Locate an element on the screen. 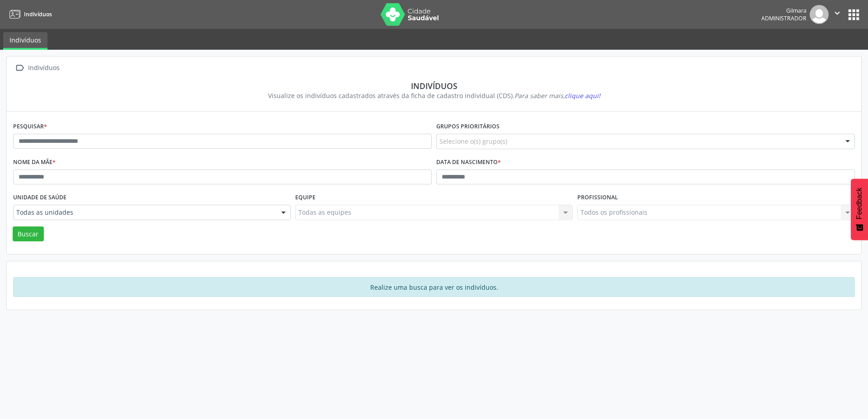 This screenshot has width=868, height=419. label: Equipe is located at coordinates (305, 198).